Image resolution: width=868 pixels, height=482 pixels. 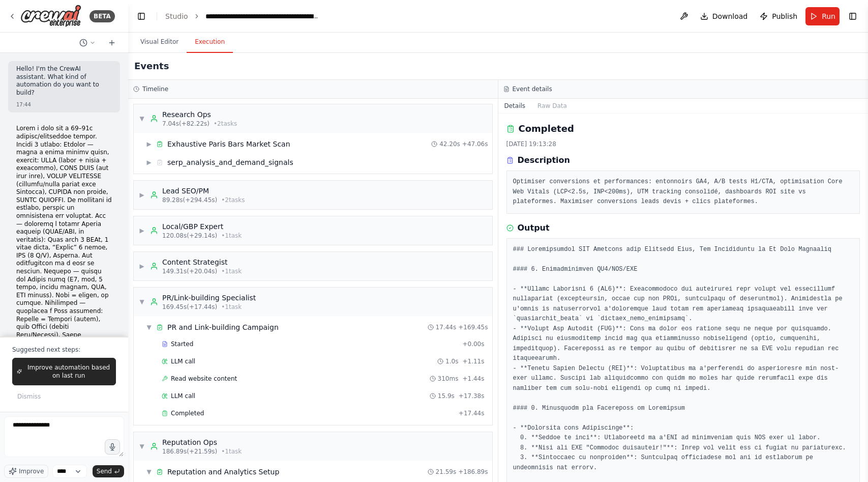 I want to click on button: Details, so click(x=515, y=106).